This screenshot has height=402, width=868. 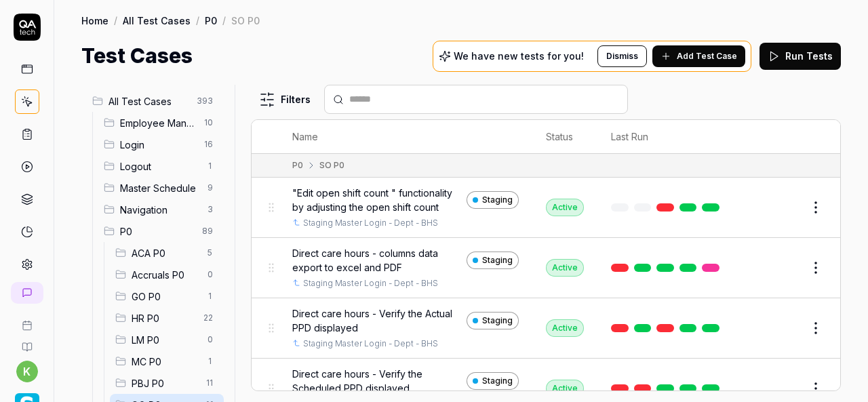 I want to click on span: P0, so click(x=156, y=231).